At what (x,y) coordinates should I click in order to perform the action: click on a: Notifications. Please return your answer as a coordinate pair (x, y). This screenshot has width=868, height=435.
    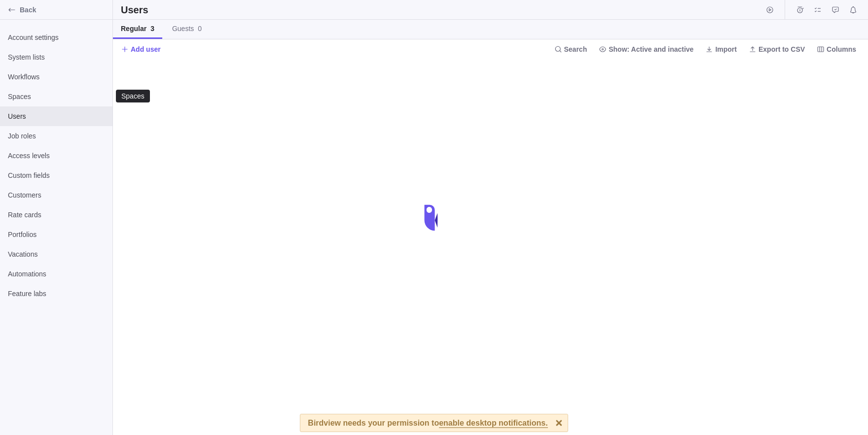
    Looking at the image, I should click on (853, 11).